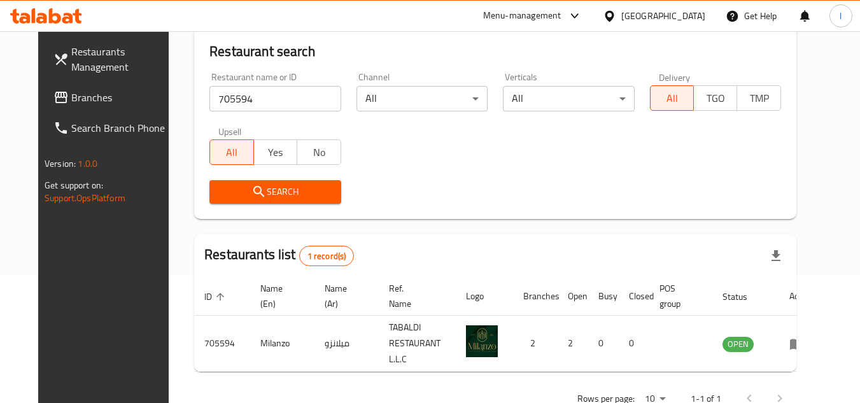 This screenshot has width=860, height=403. What do you see at coordinates (417, 344) in the screenshot?
I see `td: TABALDI RESTAURANT L.L.C` at bounding box center [417, 344].